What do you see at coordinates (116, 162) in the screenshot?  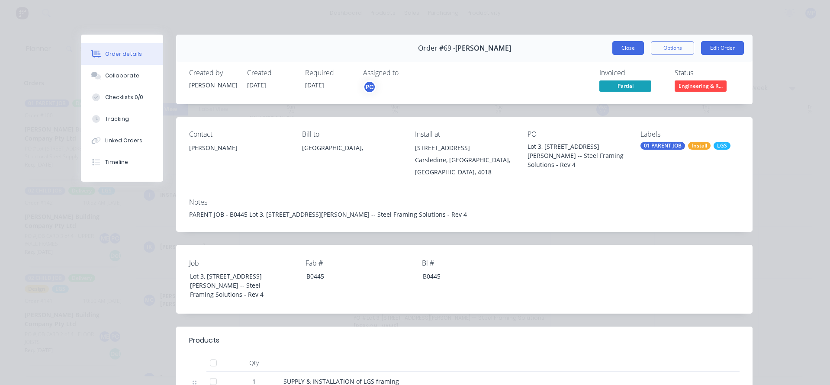 I see `div: Timeline` at bounding box center [116, 162].